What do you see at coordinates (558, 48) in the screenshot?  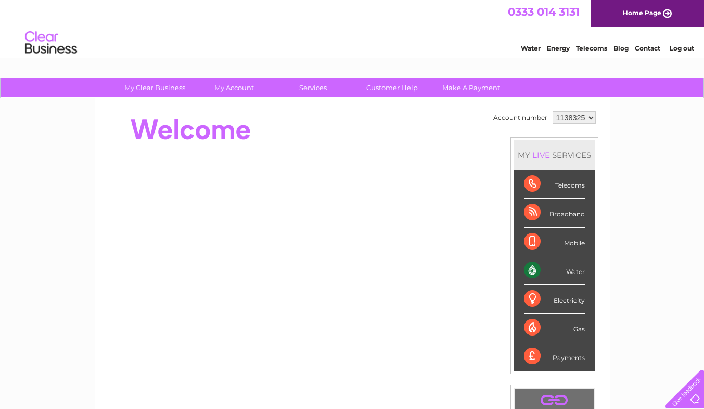 I see `a: Energy` at bounding box center [558, 48].